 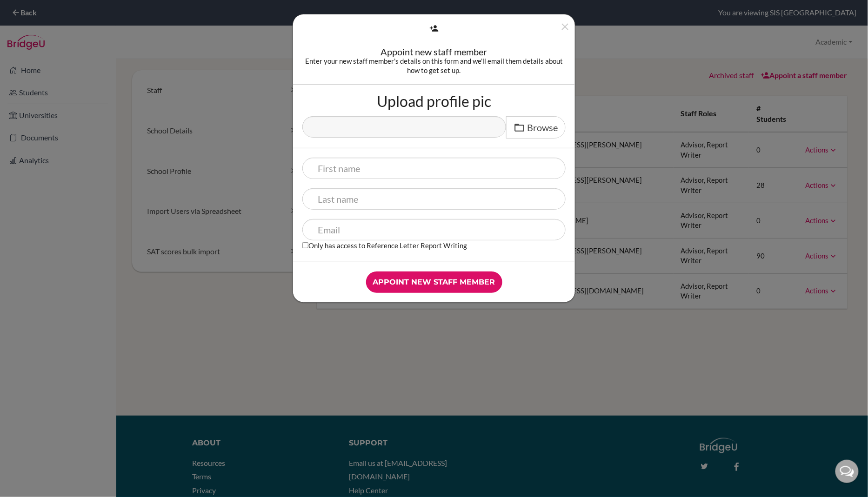 What do you see at coordinates (31, 10) in the screenshot?
I see `span: Help` at bounding box center [31, 10].